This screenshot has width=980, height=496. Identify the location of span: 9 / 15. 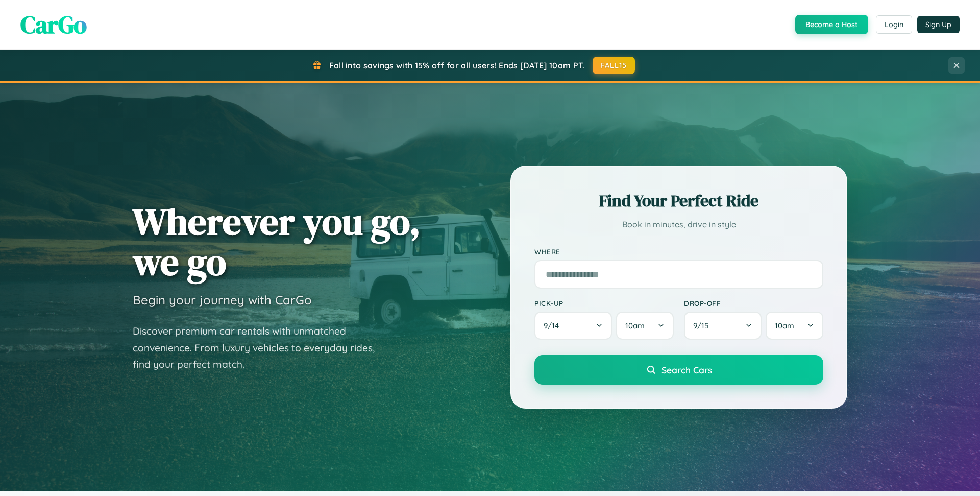
(704, 326).